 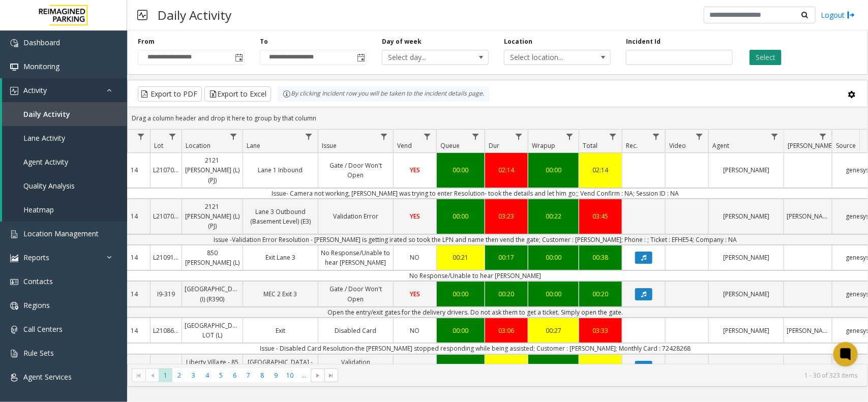 What do you see at coordinates (497, 118) in the screenshot?
I see `div: Drag a column header and drop it here to group by that column` at bounding box center [497, 118].